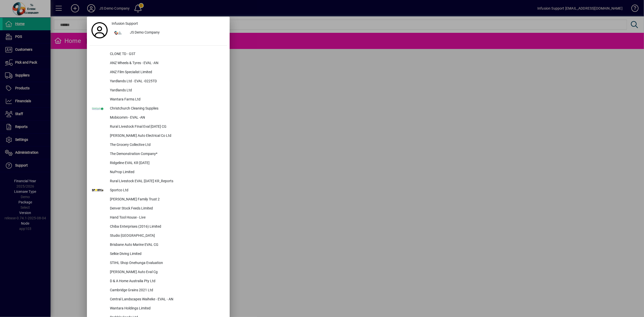  I want to click on button: Wantara Farms Ltd, so click(158, 100).